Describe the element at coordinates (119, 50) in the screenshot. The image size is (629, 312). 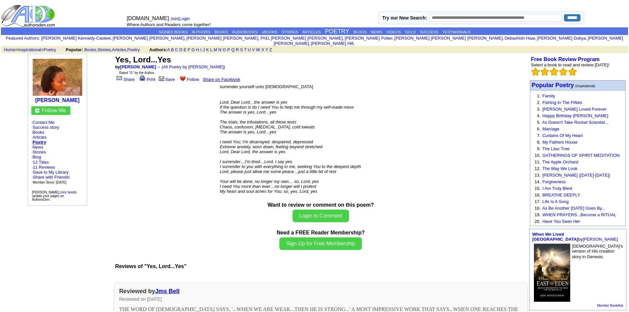
I see `a: Articles` at that location.